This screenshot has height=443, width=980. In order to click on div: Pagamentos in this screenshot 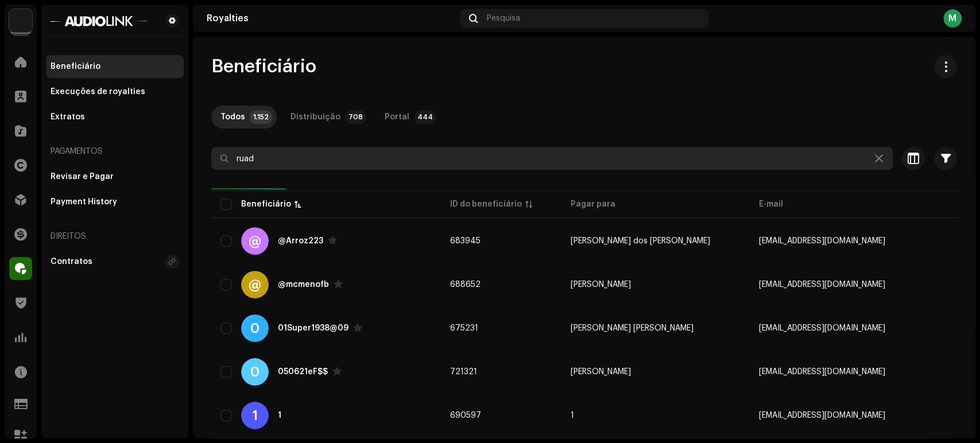, I will do `click(115, 151)`.